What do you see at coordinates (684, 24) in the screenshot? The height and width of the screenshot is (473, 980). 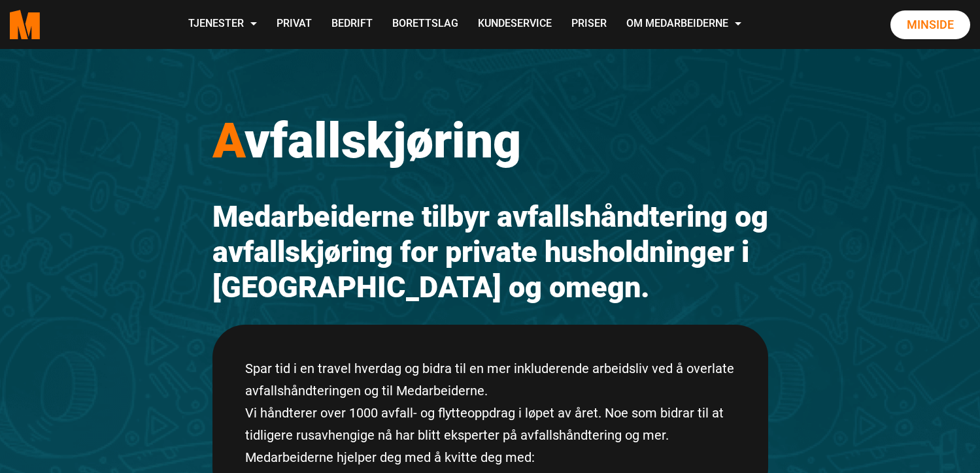 I see `a: Om Medarbeiderne` at bounding box center [684, 24].